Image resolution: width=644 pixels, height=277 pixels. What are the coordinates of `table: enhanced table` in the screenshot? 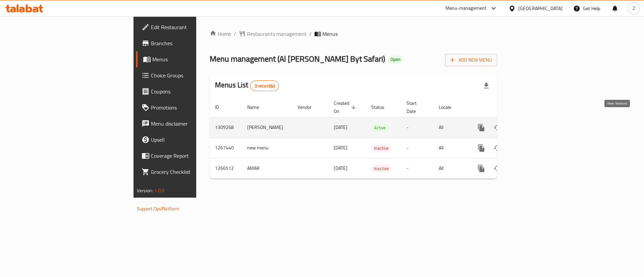 It's located at (376, 138).